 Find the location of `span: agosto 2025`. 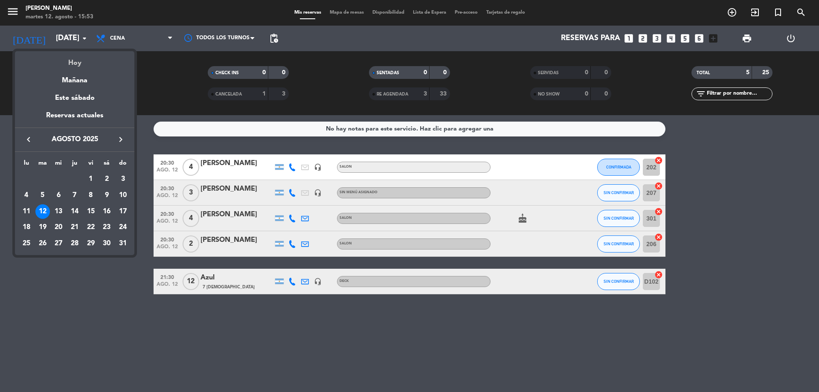

span: agosto 2025 is located at coordinates (75, 139).